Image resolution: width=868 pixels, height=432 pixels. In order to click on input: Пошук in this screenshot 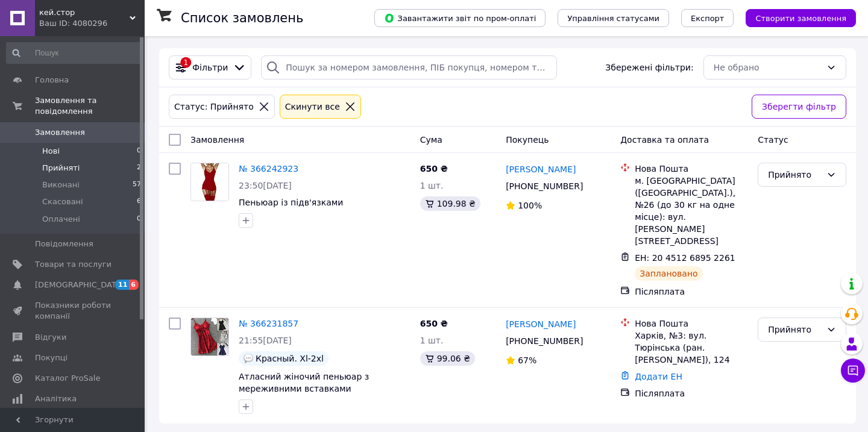, I will do `click(74, 53)`.